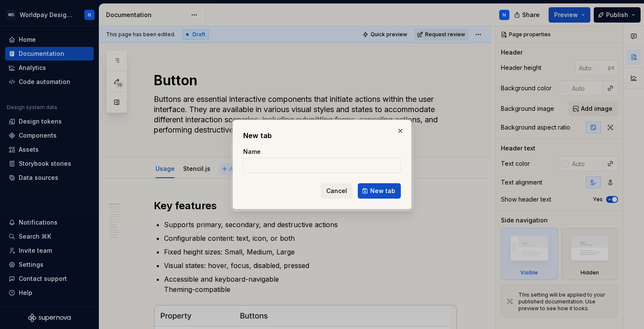  What do you see at coordinates (336, 191) in the screenshot?
I see `span: Cancel` at bounding box center [336, 191].